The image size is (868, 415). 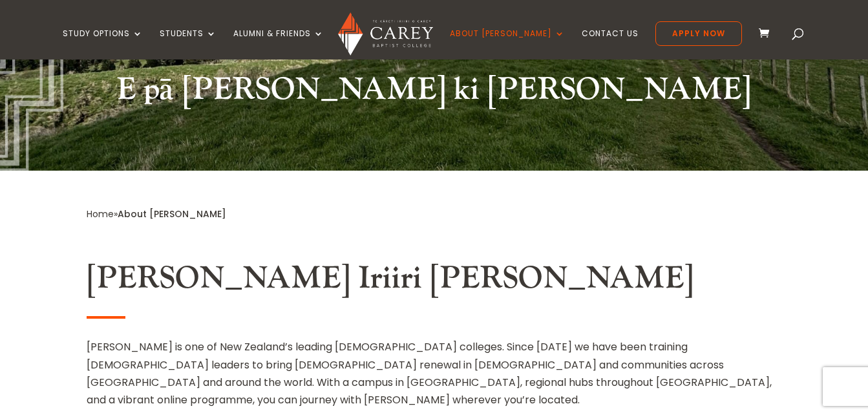 What do you see at coordinates (103, 44) in the screenshot?
I see `a: Study Options` at bounding box center [103, 44].